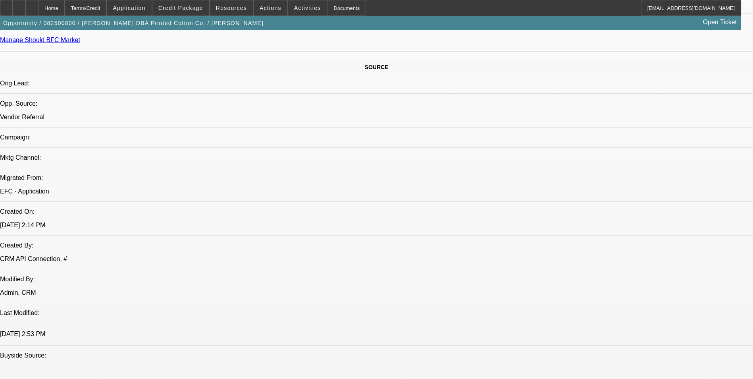 The image size is (753, 379). I want to click on span: Application, so click(129, 8).